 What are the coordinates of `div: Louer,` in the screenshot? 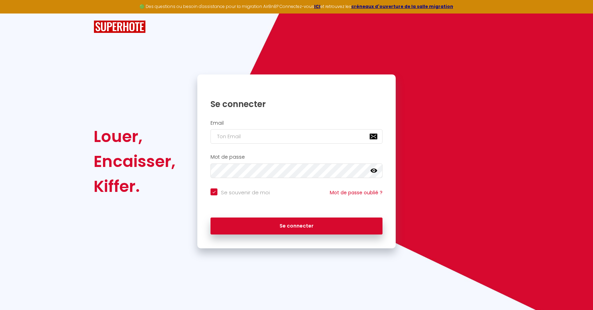 It's located at (135, 137).